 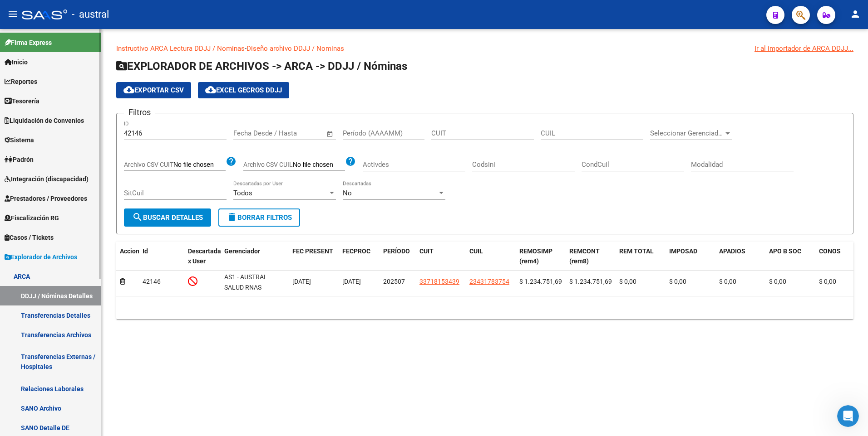 What do you see at coordinates (359, 256) in the screenshot?
I see `datatable-header-cell: FECPROC` at bounding box center [359, 256].